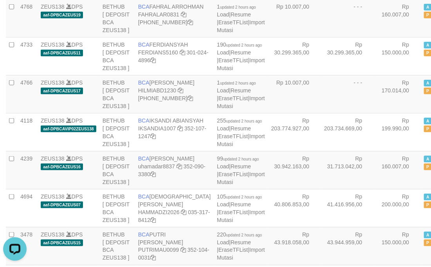 The width and height of the screenshot is (431, 267). I want to click on a: Copy FAHRALAR0831 to clipboard, so click(184, 14).